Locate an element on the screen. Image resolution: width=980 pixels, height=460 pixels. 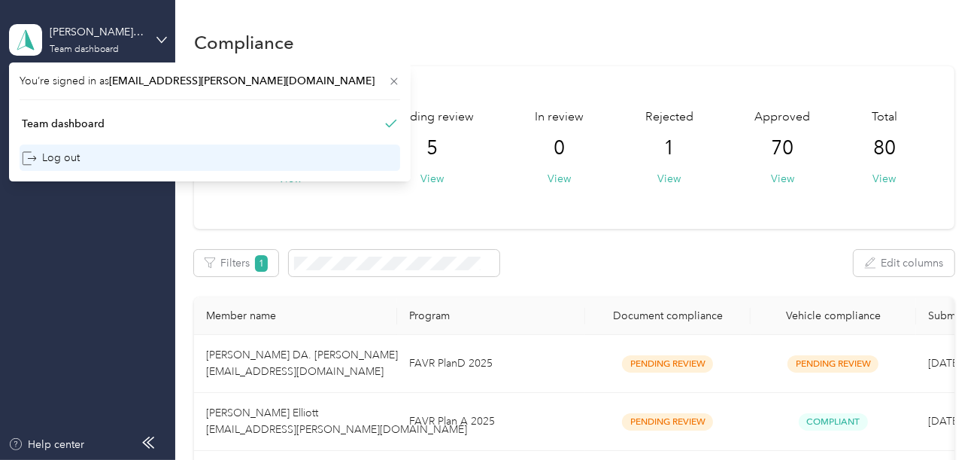
h1: Compliance is located at coordinates (244, 42).